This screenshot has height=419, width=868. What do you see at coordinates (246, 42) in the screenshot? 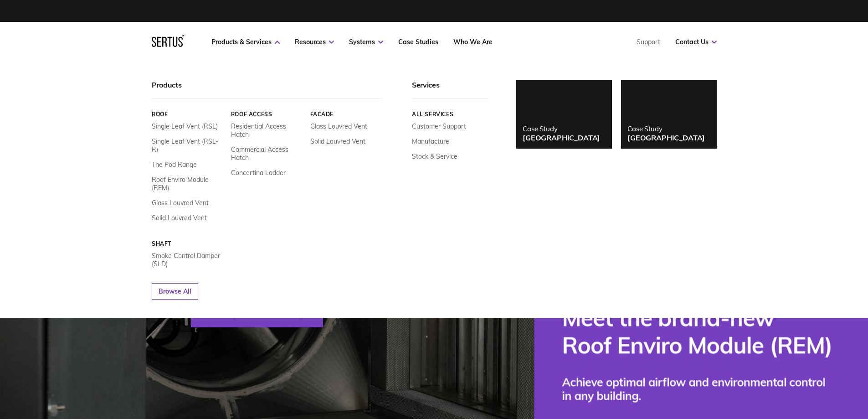
I see `a: Products & Services` at bounding box center [246, 42].